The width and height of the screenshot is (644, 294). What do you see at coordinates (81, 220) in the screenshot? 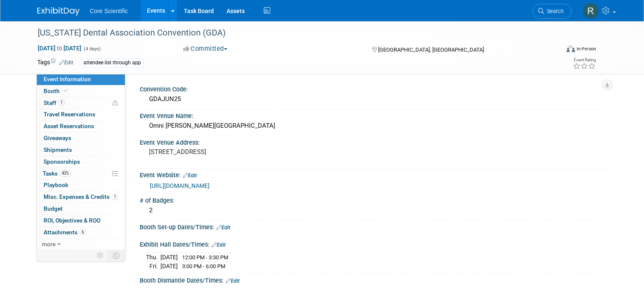
I see `a: ROI, Objectives & ROO` at bounding box center [81, 220].